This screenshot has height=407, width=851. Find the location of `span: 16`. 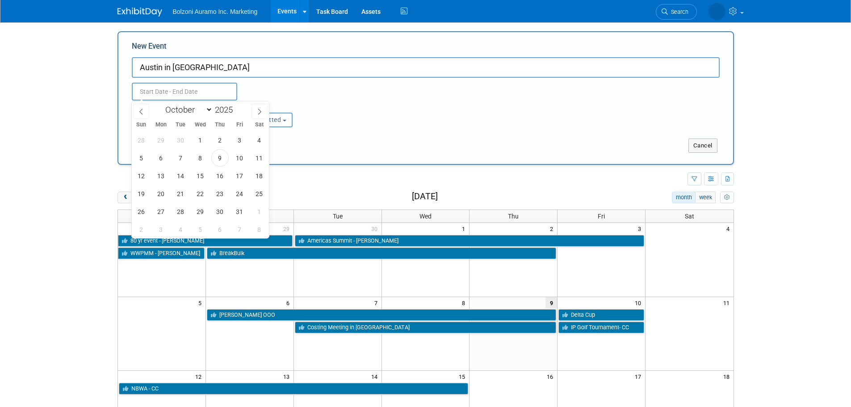

span: 16 is located at coordinates (552, 376).